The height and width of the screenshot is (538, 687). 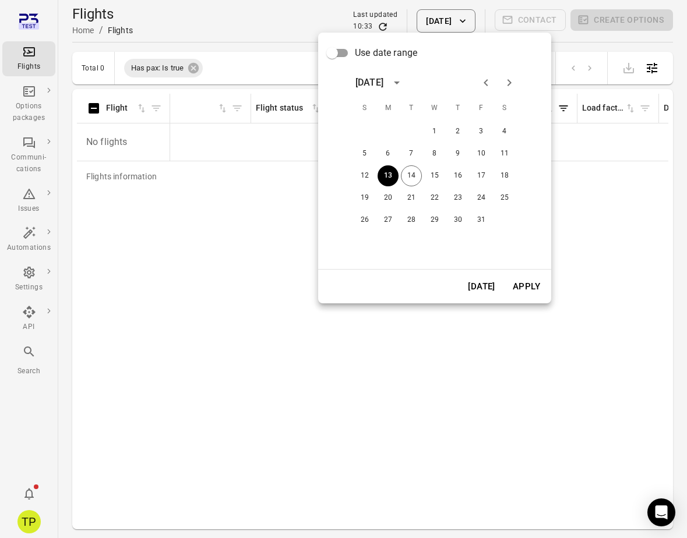 I want to click on button: 5, so click(x=365, y=154).